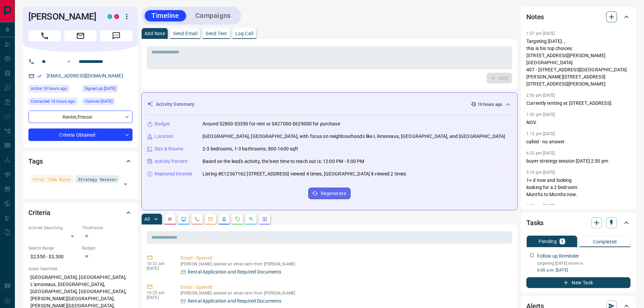 The image size is (644, 308). What do you see at coordinates (578, 283) in the screenshot?
I see `button: New Task` at bounding box center [578, 283].